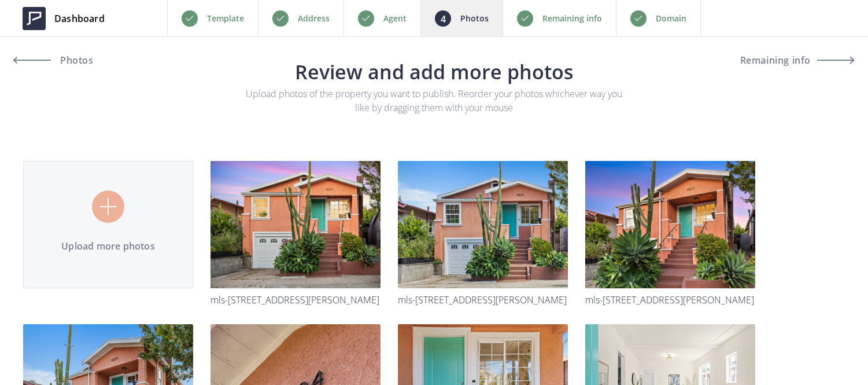 The width and height of the screenshot is (868, 385). What do you see at coordinates (435, 71) in the screenshot?
I see `h3: Review and add more photos` at bounding box center [435, 71].